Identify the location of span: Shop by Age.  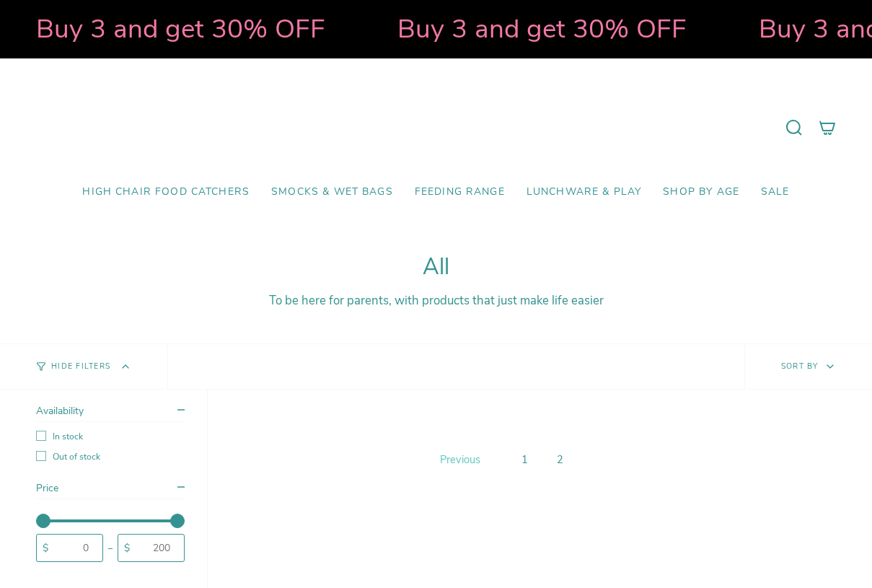
(701, 192).